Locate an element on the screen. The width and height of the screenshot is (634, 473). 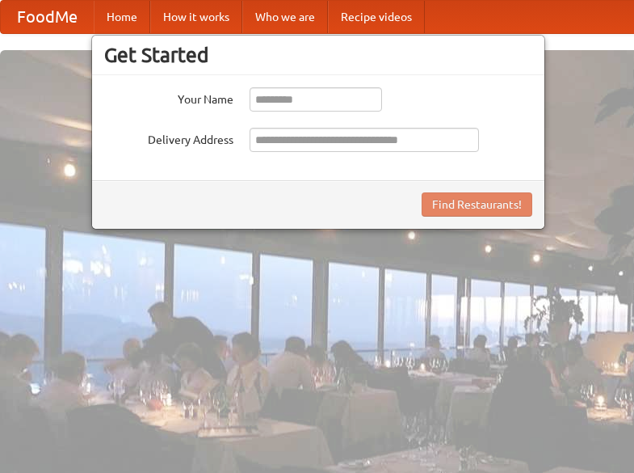
a: FoodMe is located at coordinates (47, 17).